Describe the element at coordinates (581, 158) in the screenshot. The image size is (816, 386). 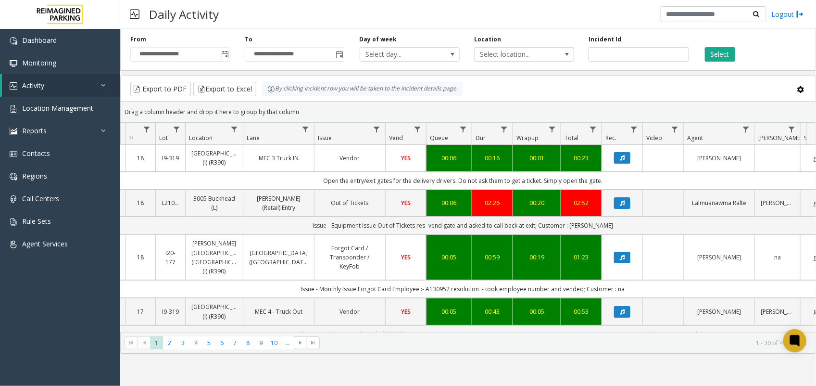
I see `div: 00:23` at that location.